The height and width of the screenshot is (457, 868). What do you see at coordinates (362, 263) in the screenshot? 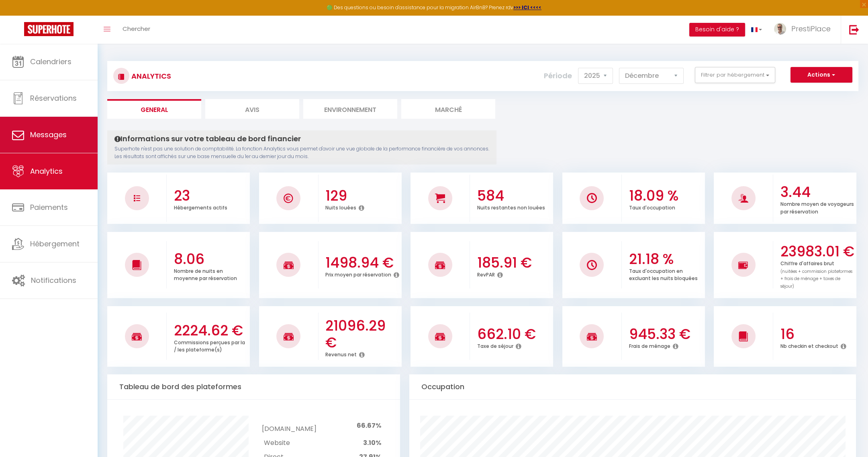
I see `h3: 1498.94 €` at bounding box center [362, 263].